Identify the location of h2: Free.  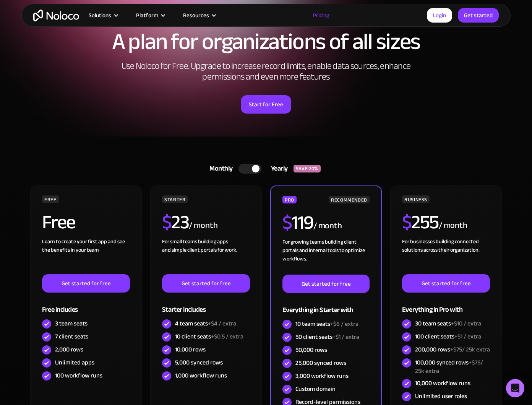
(59, 222).